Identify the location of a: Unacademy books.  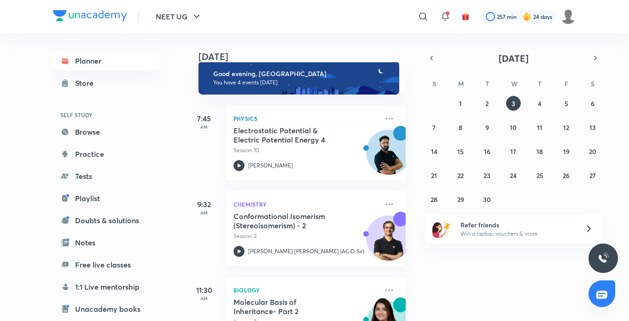
(106, 309).